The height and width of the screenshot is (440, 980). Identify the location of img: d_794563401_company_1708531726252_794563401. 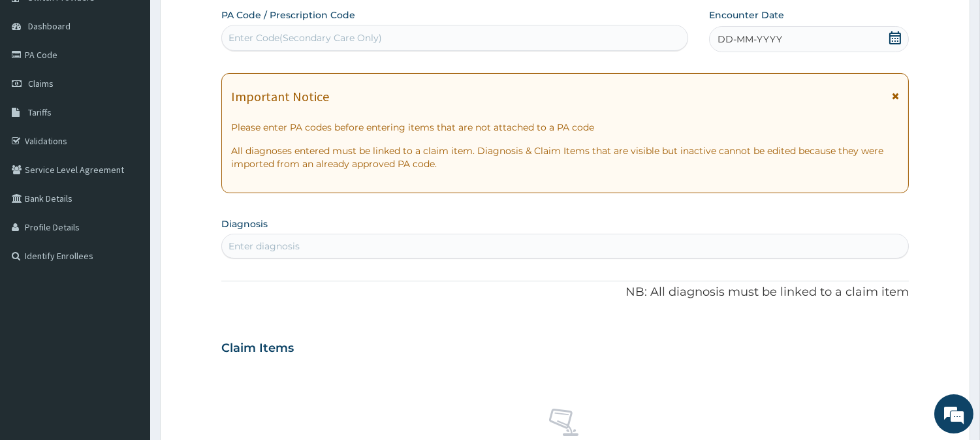
(39, 82).